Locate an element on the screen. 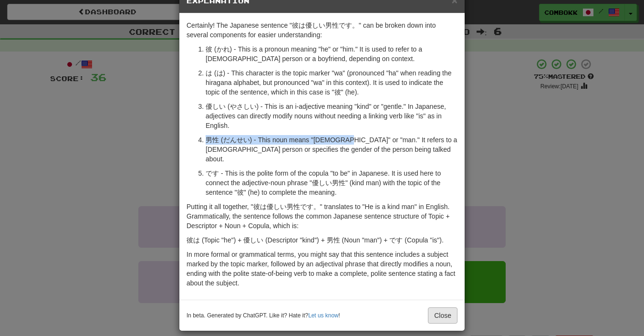 This screenshot has height=336, width=644. p: 優しい (やさしい) - This is an i-adjective meaning "kind" or "gentle." In Japanese, adjectives can direc... is located at coordinates (332, 116).